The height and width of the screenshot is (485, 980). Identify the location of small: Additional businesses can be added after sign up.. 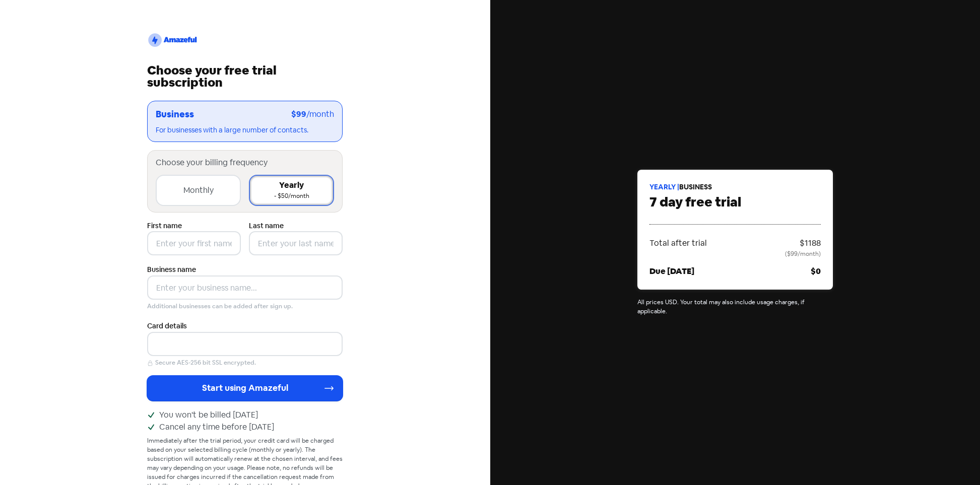
(219, 307).